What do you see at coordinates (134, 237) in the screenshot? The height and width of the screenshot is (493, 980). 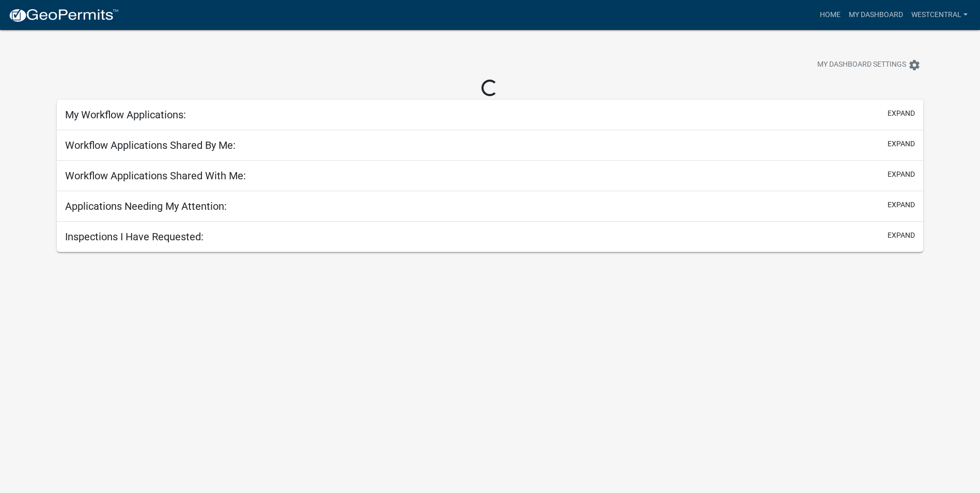 I see `h5: Inspections I Have Requested:` at bounding box center [134, 237].